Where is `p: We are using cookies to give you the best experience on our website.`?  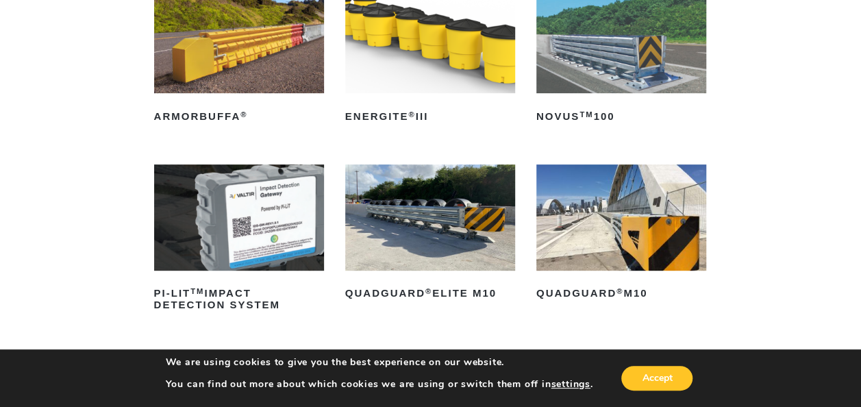
p: We are using cookies to give you the best experience on our website. is located at coordinates (380, 363).